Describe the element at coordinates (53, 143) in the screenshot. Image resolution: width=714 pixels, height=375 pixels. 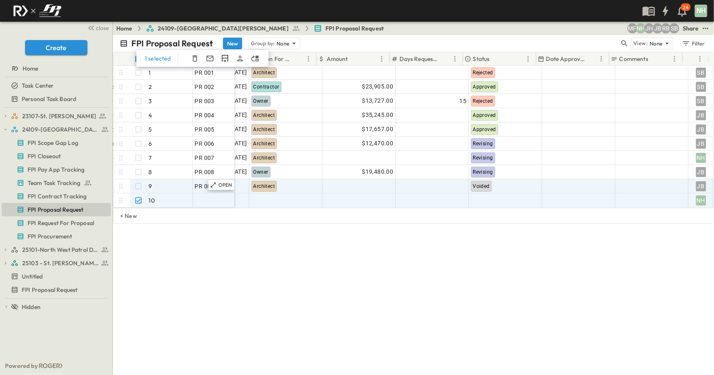
I see `span: FPI Scope Gap Log` at that location.